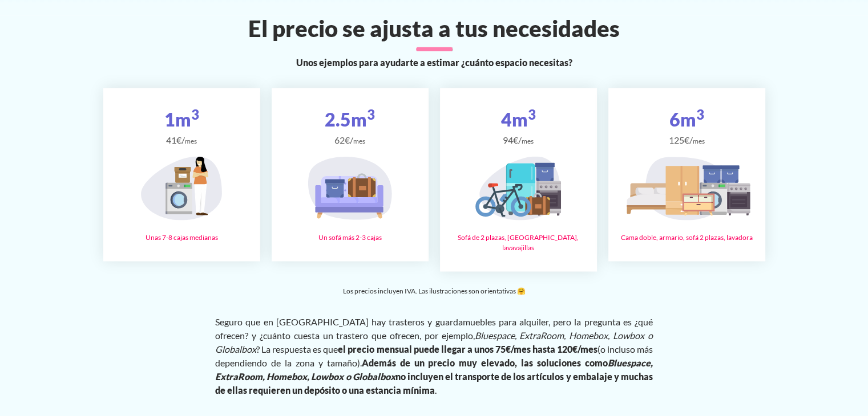 Image resolution: width=868 pixels, height=416 pixels. What do you see at coordinates (467, 349) in the screenshot?
I see `b: el precio mensual puede llegar a unos 75€/mes hasta 120€/mes` at bounding box center [467, 349].